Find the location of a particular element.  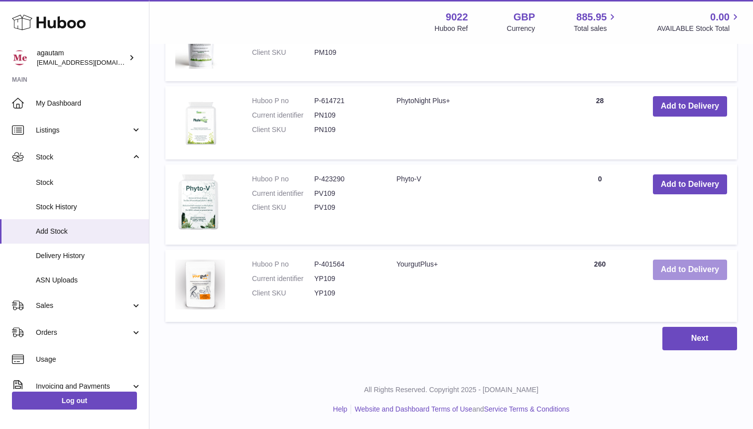

span: Listings is located at coordinates (83, 130).